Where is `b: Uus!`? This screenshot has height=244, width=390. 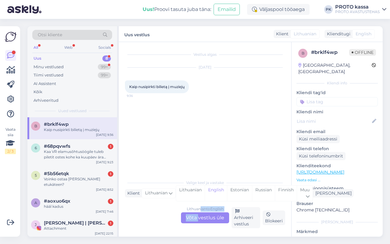
b: Uus! is located at coordinates (148, 9).